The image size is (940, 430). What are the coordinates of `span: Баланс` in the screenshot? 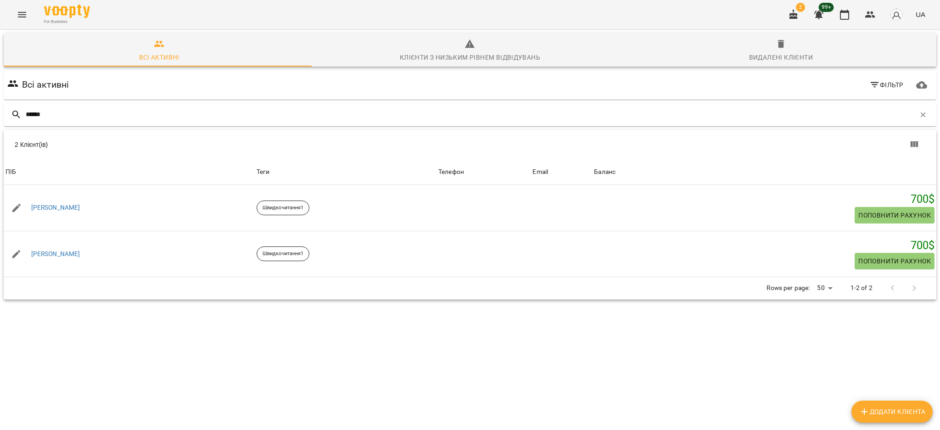 It's located at (764, 172).